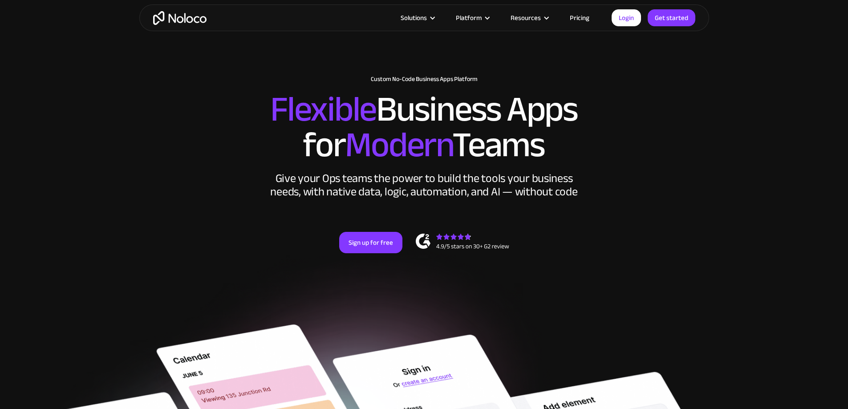 The image size is (848, 409). What do you see at coordinates (399, 145) in the screenshot?
I see `span: Modern` at bounding box center [399, 145].